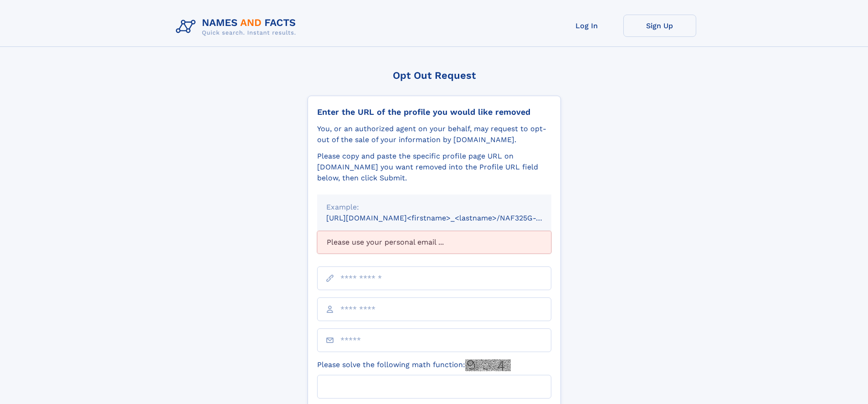 The image size is (868, 404). What do you see at coordinates (587, 25) in the screenshot?
I see `a: Log In` at bounding box center [587, 25].